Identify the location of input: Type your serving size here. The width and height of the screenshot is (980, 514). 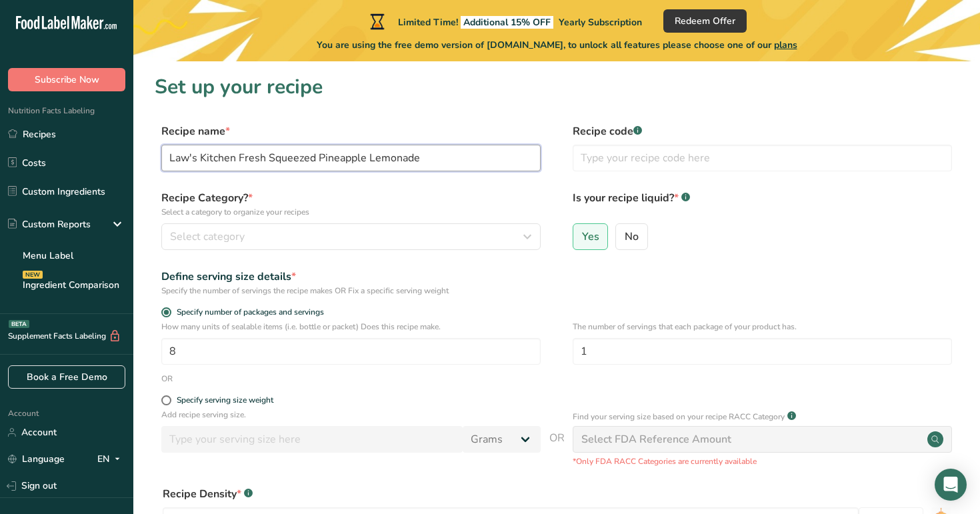
(312, 440).